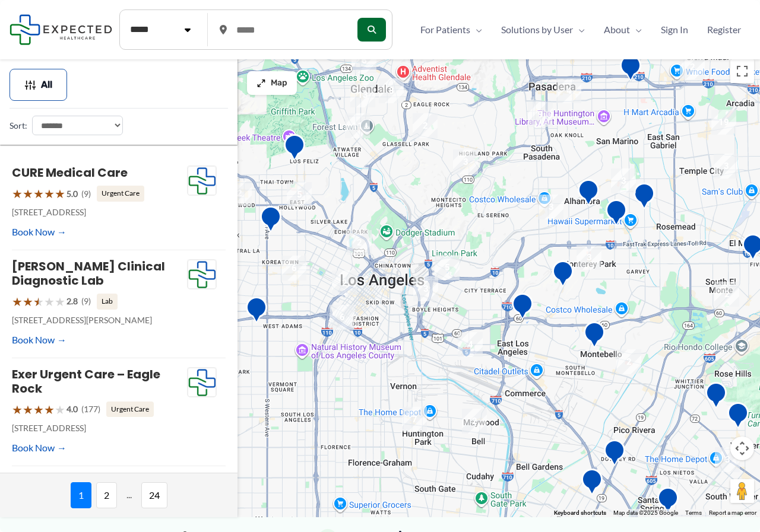  I want to click on div: Western Convalescent Hospital, so click(256, 311).